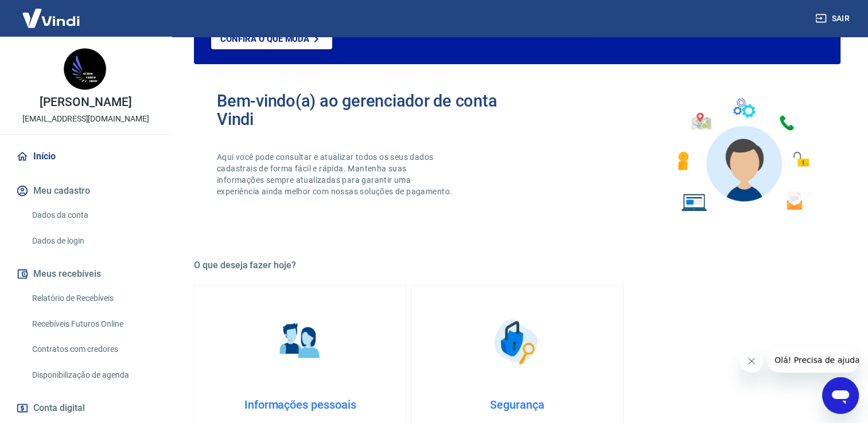  What do you see at coordinates (517, 404) in the screenshot?
I see `h4: Segurança` at bounding box center [517, 404].